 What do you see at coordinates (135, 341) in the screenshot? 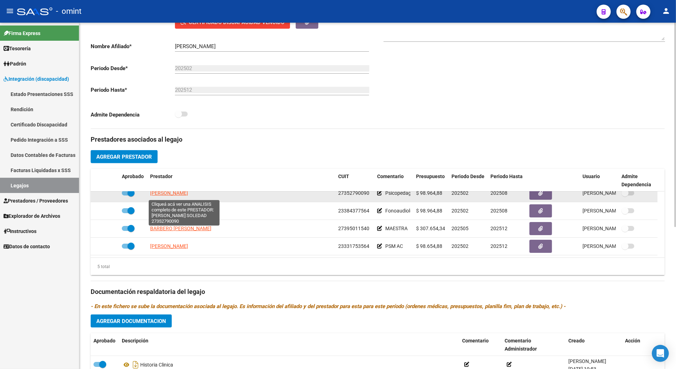
I see `span: Descripción` at bounding box center [135, 341].